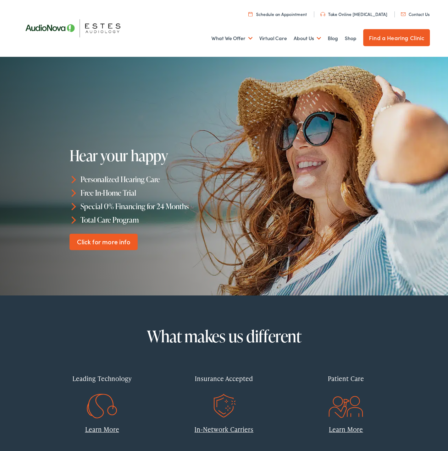 The width and height of the screenshot is (448, 451). What do you see at coordinates (148, 155) in the screenshot?
I see `h1: Hear your happy` at bounding box center [148, 155].